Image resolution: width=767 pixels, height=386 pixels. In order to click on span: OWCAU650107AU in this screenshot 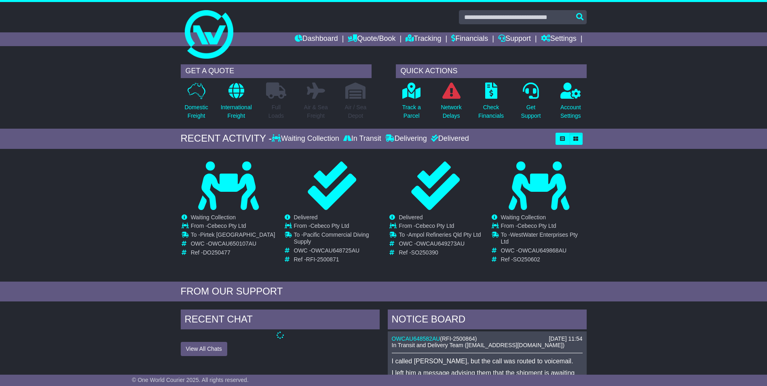, I will do `click(232, 243)`.